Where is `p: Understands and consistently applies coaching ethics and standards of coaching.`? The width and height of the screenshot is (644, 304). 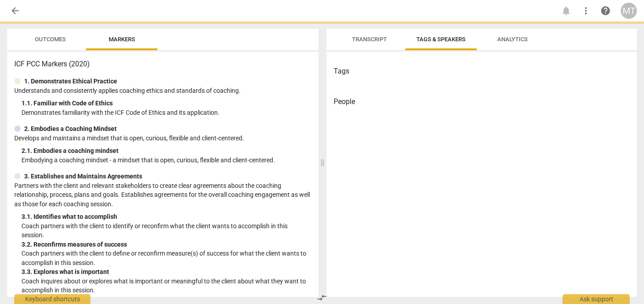 p: Understands and consistently applies coaching ethics and standards of coaching. is located at coordinates (162, 91).